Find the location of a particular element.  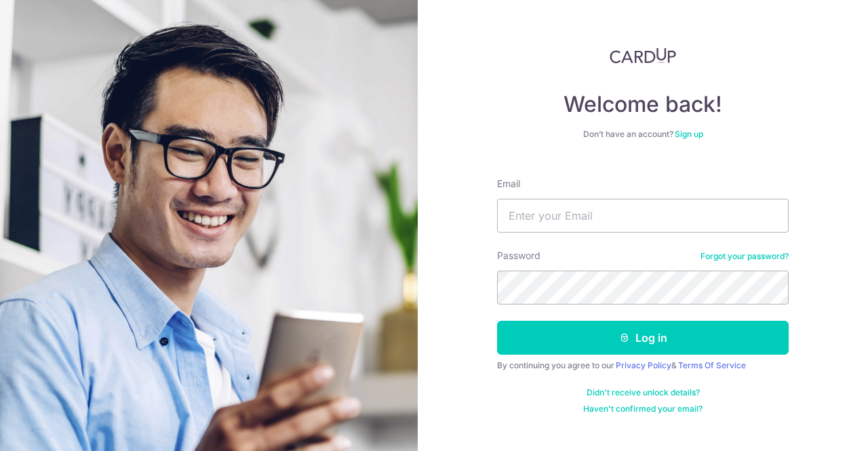

div: By continuing you agree to our & is located at coordinates (643, 365).